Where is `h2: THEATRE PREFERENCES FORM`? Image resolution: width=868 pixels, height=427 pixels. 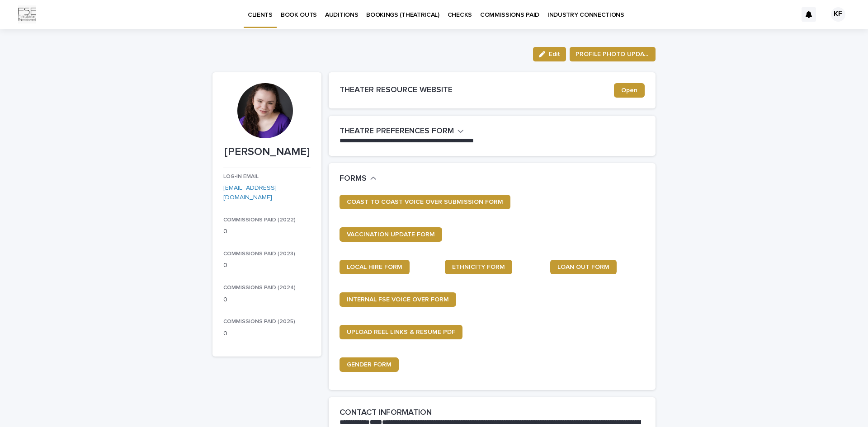
h2: THEATRE PREFERENCES FORM is located at coordinates (396, 131).